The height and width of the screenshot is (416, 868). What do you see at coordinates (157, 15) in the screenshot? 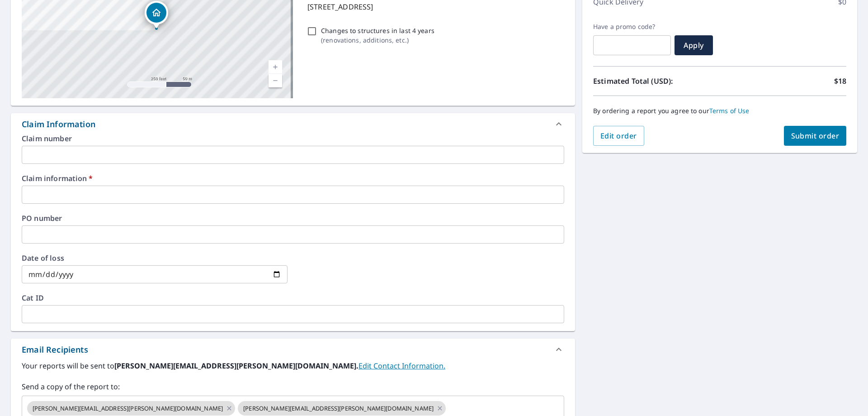
I see `div: Dropped pin, building 1, Residential property, 9396 Broadview Rd Broadview Heights, OH 44147` at bounding box center [157, 15].